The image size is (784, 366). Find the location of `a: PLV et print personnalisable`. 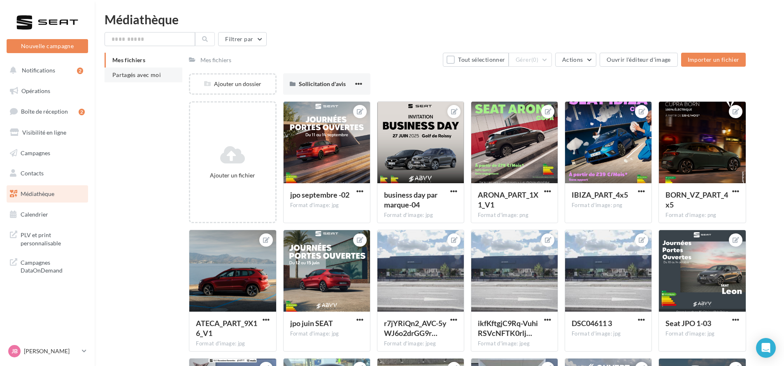

a: PLV et print personnalisable is located at coordinates (47, 238).